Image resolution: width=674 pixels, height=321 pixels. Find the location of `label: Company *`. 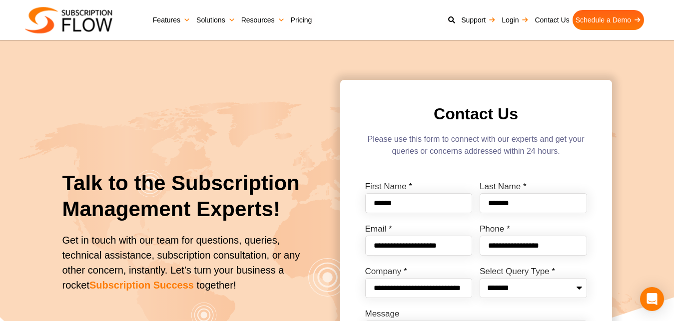

label: Company * is located at coordinates (386, 273).